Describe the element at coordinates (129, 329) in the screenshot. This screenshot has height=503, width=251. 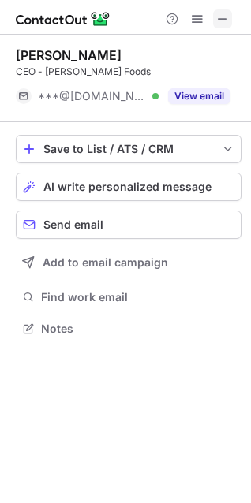
I see `button: Notes` at that location.